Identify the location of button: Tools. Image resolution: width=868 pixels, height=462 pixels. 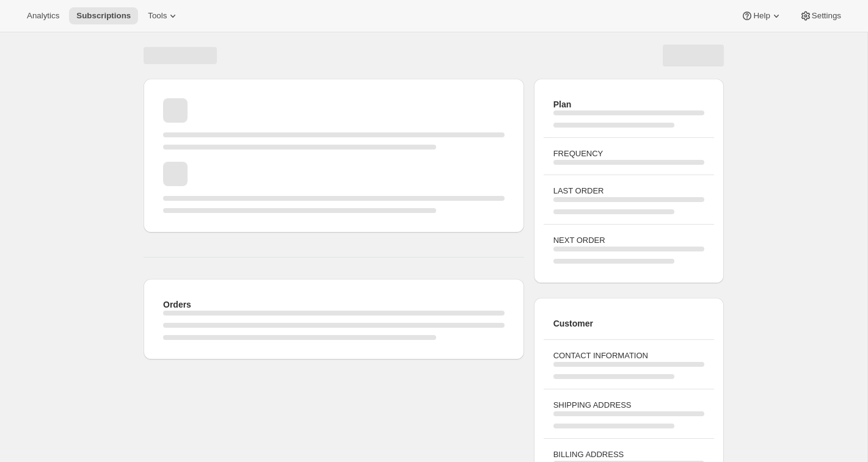
(163, 16).